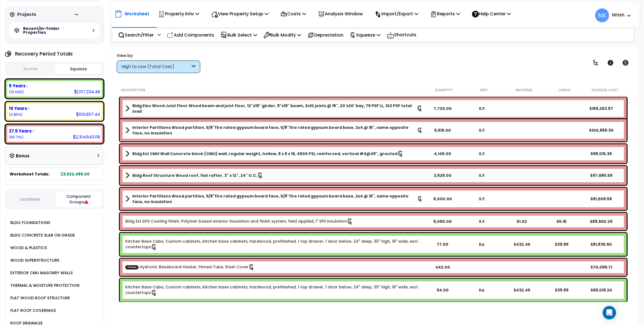 The image size is (644, 325). Describe the element at coordinates (195, 175) in the screenshot. I see `b: Bldg Roof Structure Wood roof, flat rafter, 3" x 12", 24" O.C.` at that location.